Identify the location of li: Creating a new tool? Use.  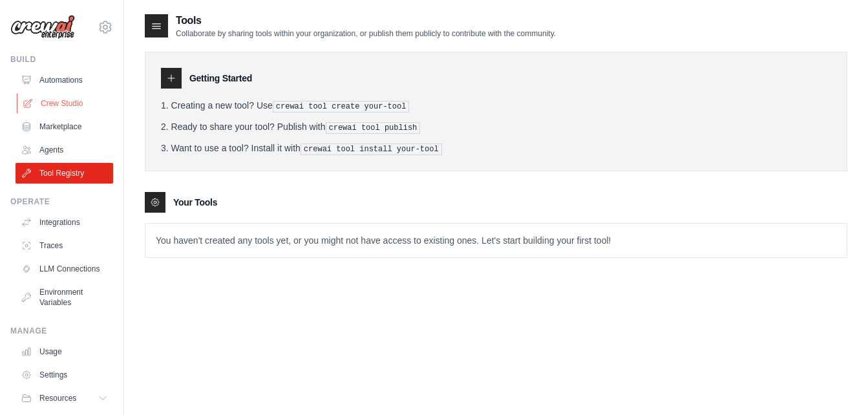
(496, 105).